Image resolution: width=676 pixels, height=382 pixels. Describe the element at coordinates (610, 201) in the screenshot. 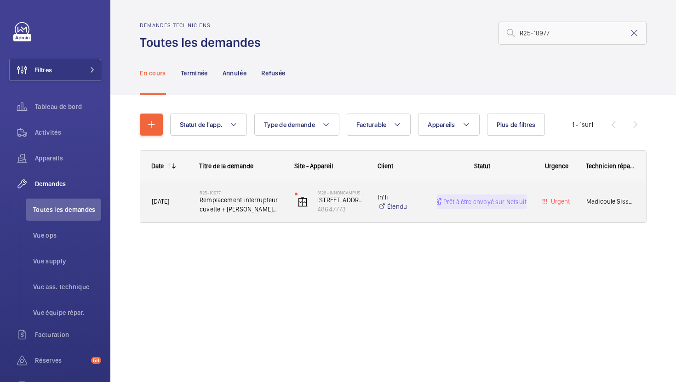

I see `span: Madicoule Sissoko` at that location.